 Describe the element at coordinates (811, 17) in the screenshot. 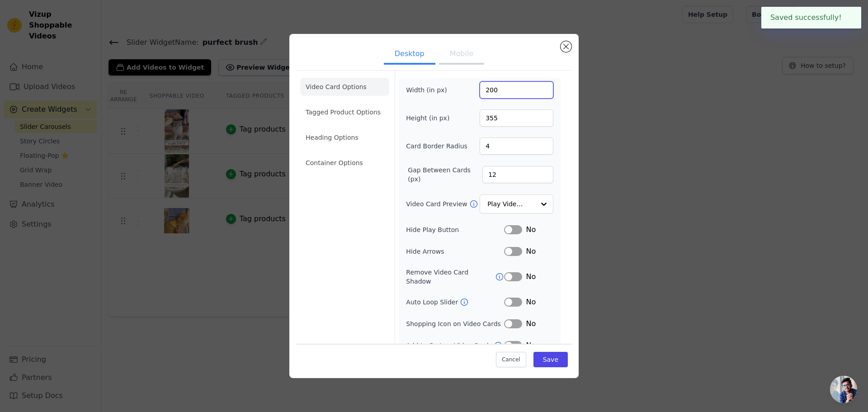

I see `div: Saved successfully!` at that location.